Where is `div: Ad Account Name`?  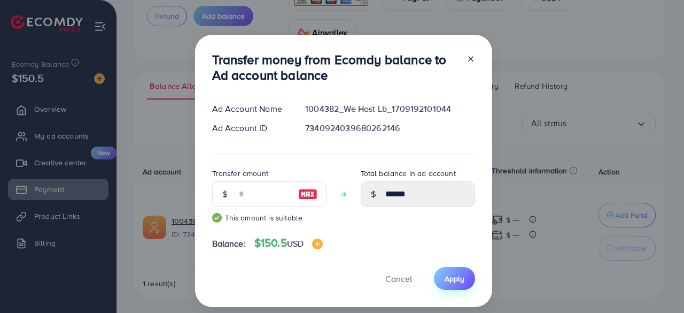
div: Ad Account Name is located at coordinates (250, 108).